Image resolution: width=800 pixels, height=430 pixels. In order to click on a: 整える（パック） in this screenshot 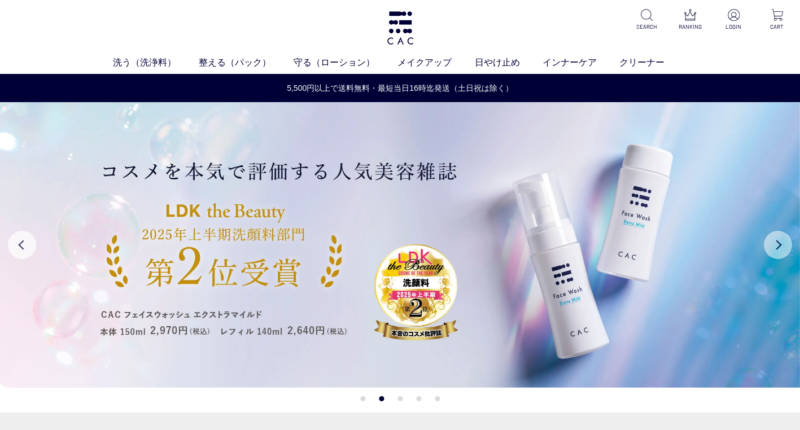, I will do `click(246, 63)`.